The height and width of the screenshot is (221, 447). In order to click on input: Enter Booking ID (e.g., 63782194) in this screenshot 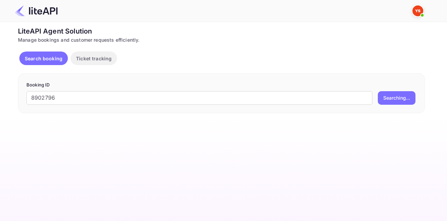, I will do `click(199, 98)`.